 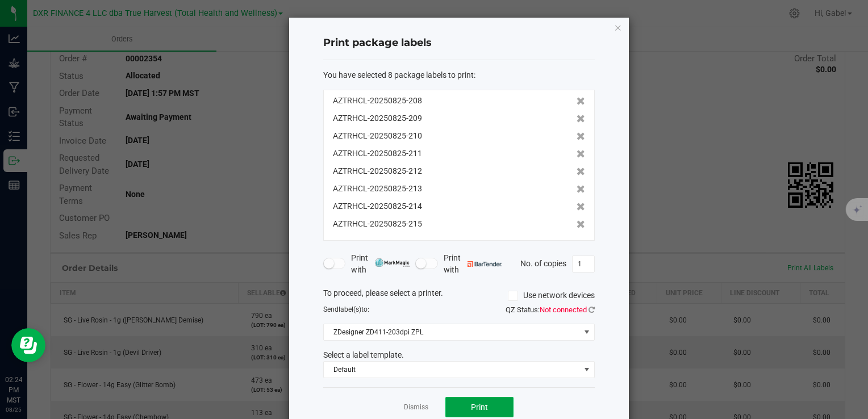 I want to click on span: AZTRHCL-20250825-213, so click(x=377, y=188).